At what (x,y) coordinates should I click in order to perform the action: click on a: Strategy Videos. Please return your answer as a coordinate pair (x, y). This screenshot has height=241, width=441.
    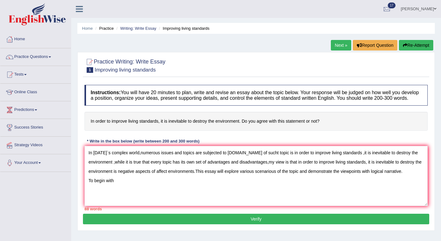
    Looking at the image, I should click on (36, 144).